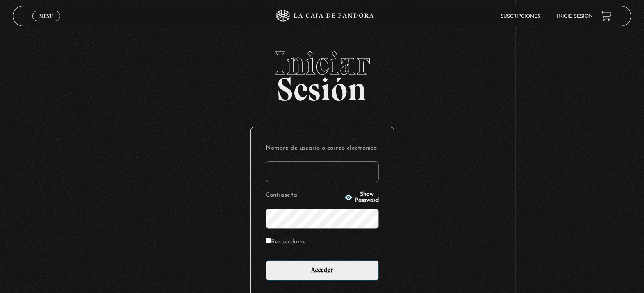 The image size is (644, 293). What do you see at coordinates (322, 148) in the screenshot?
I see `label: Nombre de usuario o correo electrónico` at bounding box center [322, 148].